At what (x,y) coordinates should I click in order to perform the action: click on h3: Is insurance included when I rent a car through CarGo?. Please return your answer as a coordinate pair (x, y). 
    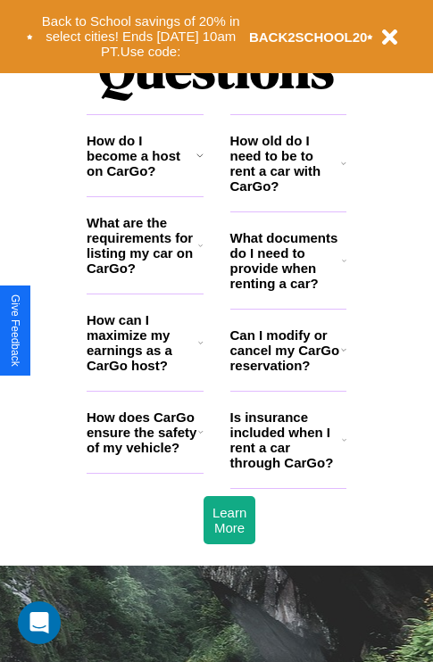
    Looking at the image, I should click on (285, 440).